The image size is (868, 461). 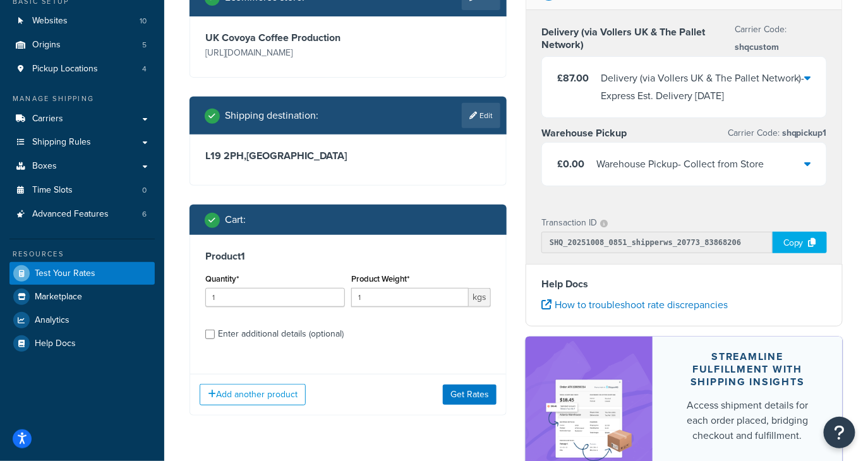 What do you see at coordinates (58, 297) in the screenshot?
I see `span: Marketplace` at bounding box center [58, 297].